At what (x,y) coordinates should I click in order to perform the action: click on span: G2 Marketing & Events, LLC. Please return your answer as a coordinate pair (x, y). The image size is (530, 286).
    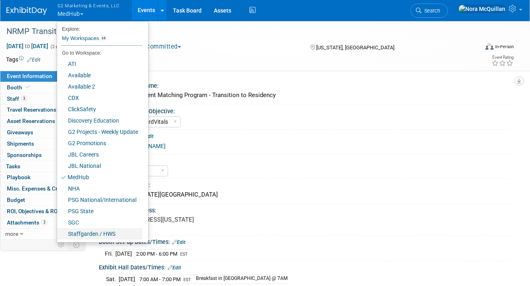
    Looking at the image, I should click on (89, 5).